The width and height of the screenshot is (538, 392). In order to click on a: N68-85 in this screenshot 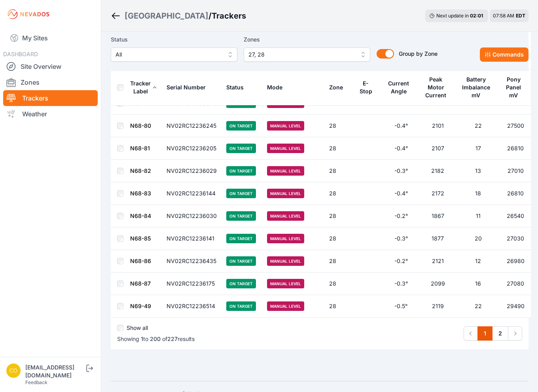, I will do `click(140, 238)`.